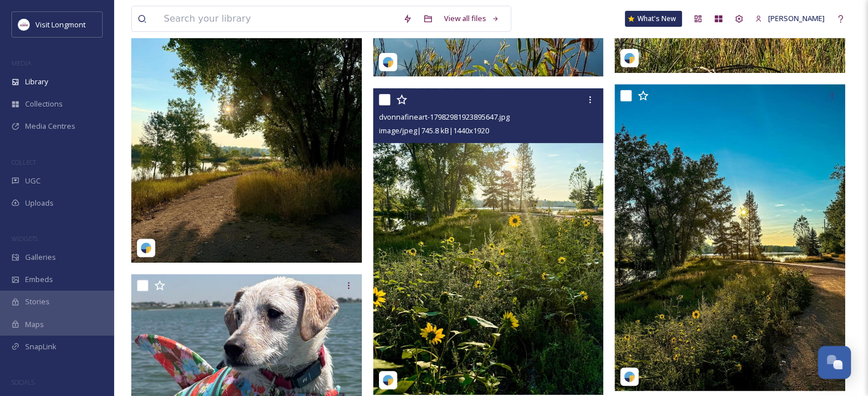 The image size is (868, 396). I want to click on span: MEDIA, so click(21, 63).